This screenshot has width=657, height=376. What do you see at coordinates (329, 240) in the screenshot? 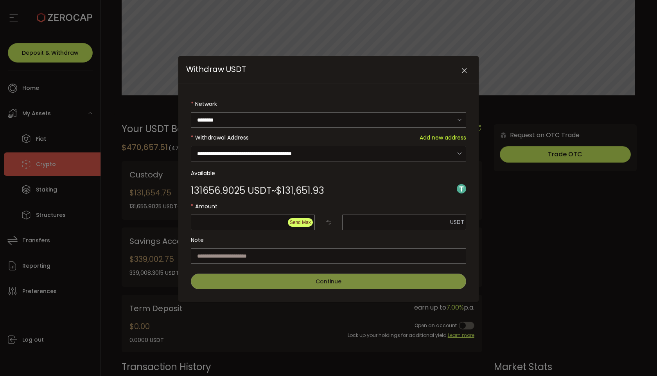
I see `label: Note` at bounding box center [329, 240].